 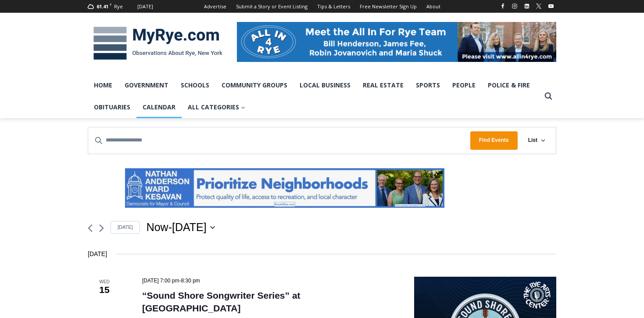 I want to click on a: Obituaries, so click(x=112, y=107).